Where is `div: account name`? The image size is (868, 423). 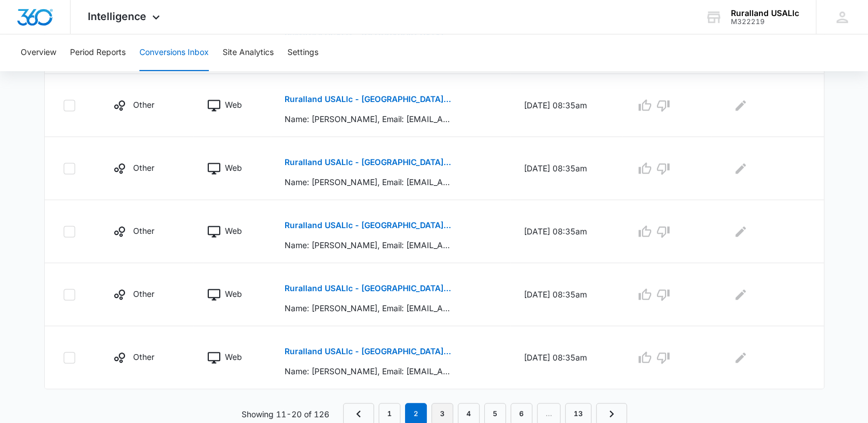
div: account name is located at coordinates (765, 13).